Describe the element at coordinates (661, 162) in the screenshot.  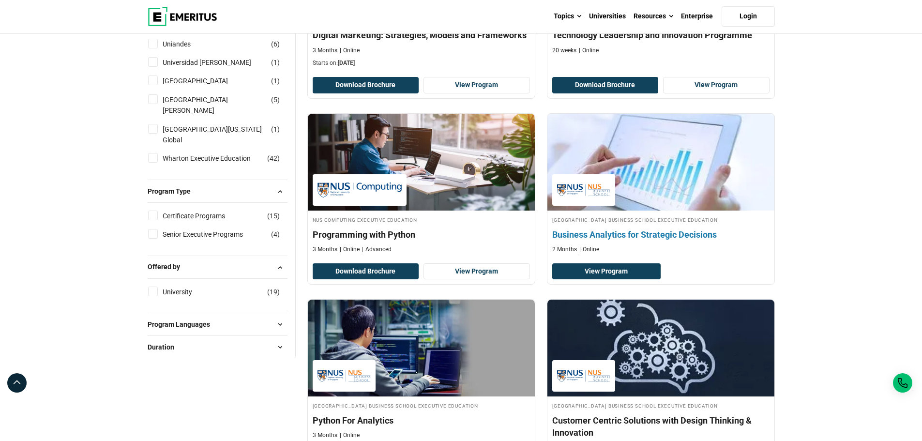
I see `img: Business Analytics for Strategic Decisions | Online Data Science and Analytics Course` at that location.